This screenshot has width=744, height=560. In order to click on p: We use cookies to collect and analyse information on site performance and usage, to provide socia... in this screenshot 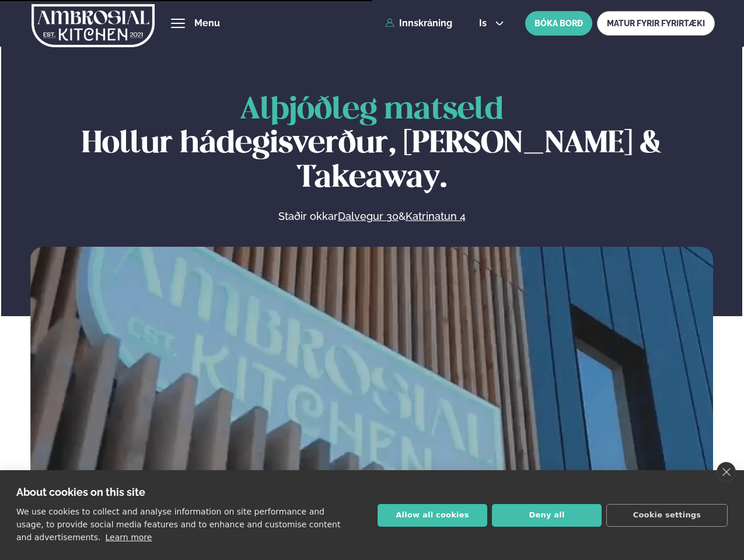, I will do `click(178, 525)`.